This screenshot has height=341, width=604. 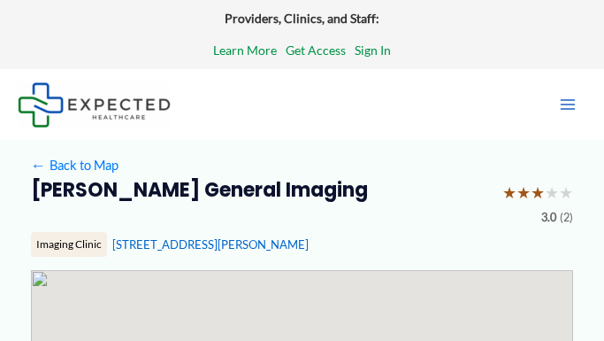 What do you see at coordinates (568, 104) in the screenshot?
I see `button: Main menu toggle` at bounding box center [568, 104].